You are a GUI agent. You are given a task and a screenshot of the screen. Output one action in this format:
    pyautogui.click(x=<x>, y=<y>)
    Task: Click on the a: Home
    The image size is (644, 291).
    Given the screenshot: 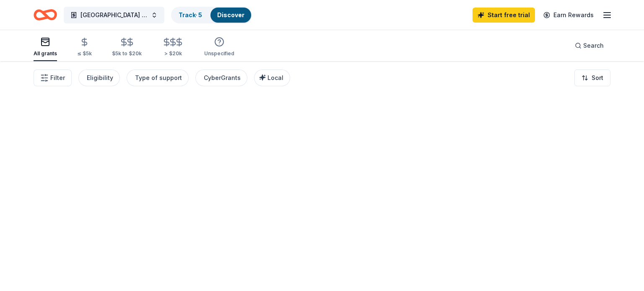 What is the action you would take?
    pyautogui.click(x=46, y=14)
    